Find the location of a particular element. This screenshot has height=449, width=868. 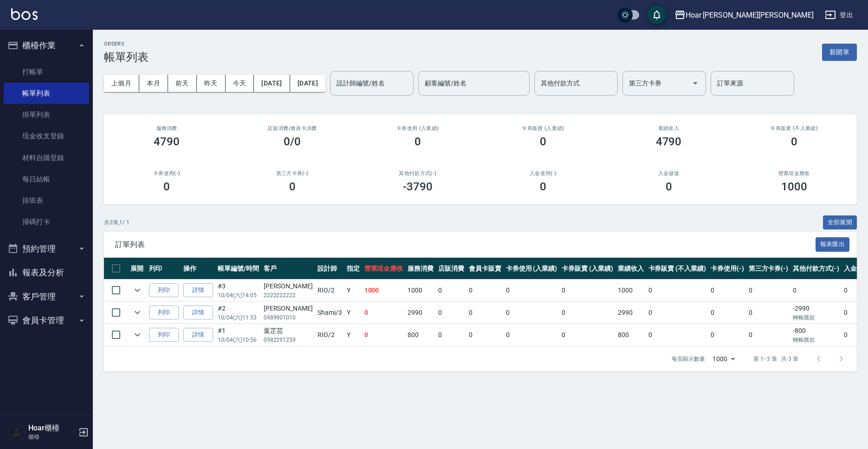

a: 材料自購登錄 is located at coordinates (46, 157).